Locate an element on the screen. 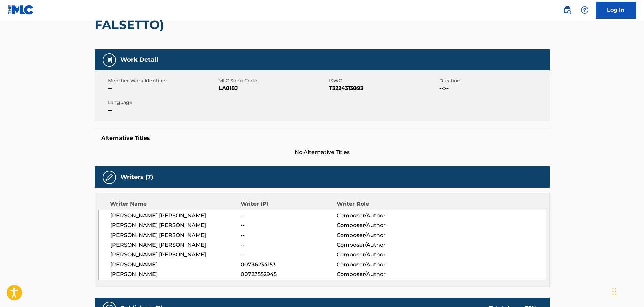 The height and width of the screenshot is (307, 644). a: Log In is located at coordinates (616, 10).